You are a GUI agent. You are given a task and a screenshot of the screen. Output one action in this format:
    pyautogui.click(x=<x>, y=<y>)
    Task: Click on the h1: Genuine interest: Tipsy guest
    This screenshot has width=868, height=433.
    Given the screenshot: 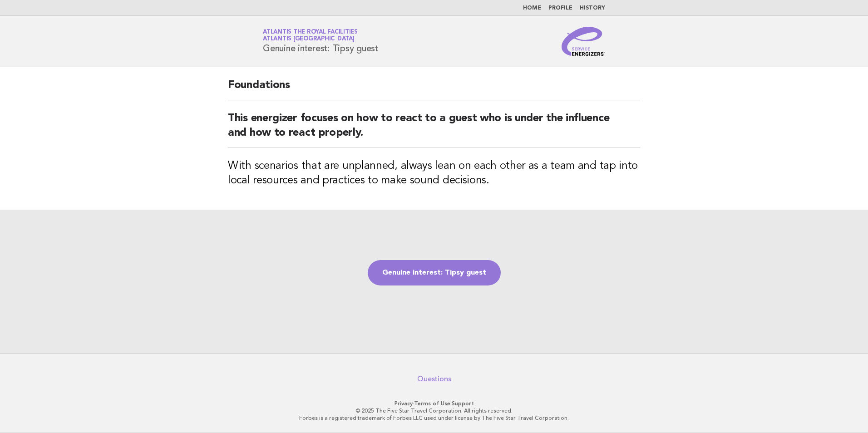 What is the action you would take?
    pyautogui.click(x=320, y=42)
    